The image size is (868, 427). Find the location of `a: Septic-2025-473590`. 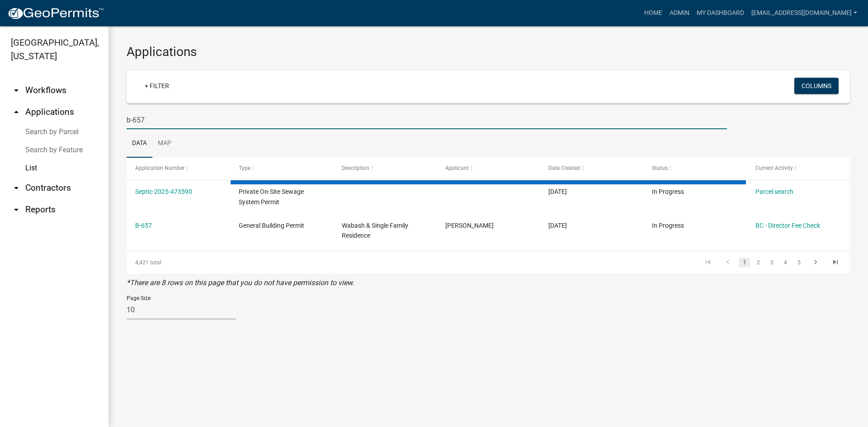

a: Septic-2025-473590 is located at coordinates (164, 191).